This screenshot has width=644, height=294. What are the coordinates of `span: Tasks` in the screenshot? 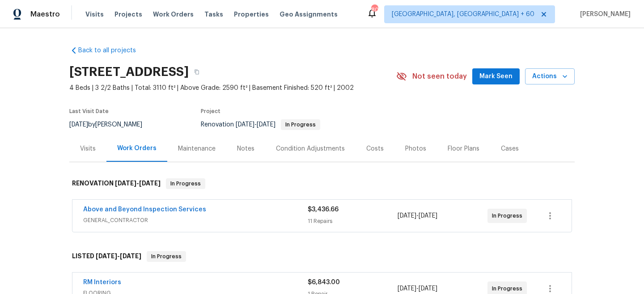 It's located at (214, 14).